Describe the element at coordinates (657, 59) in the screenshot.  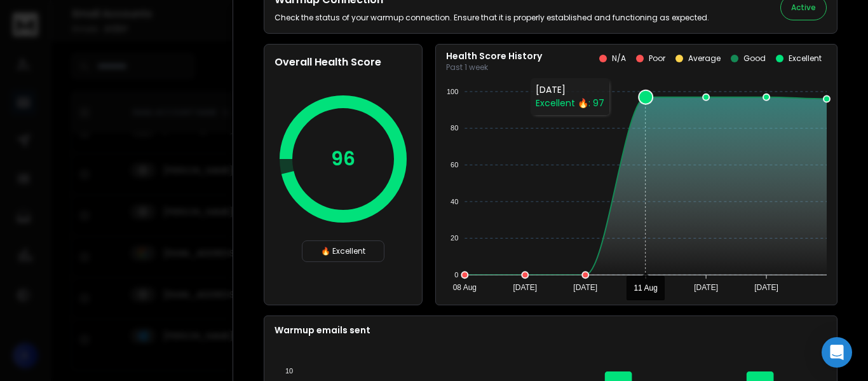
I see `p: Poor` at that location.